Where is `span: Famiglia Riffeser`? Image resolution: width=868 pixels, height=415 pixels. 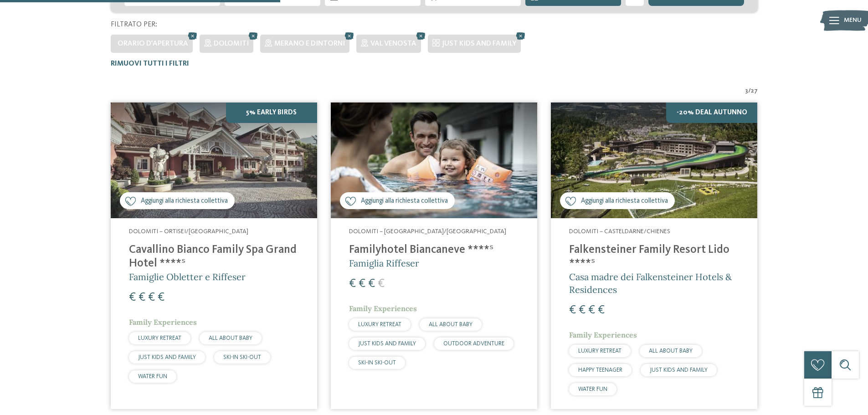
span: Famiglia Riffeser is located at coordinates (384, 263).